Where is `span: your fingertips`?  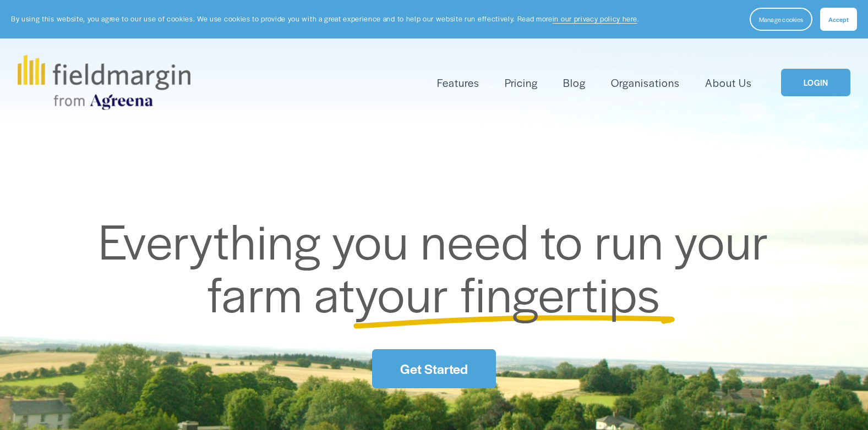 span: your fingertips is located at coordinates (507, 292).